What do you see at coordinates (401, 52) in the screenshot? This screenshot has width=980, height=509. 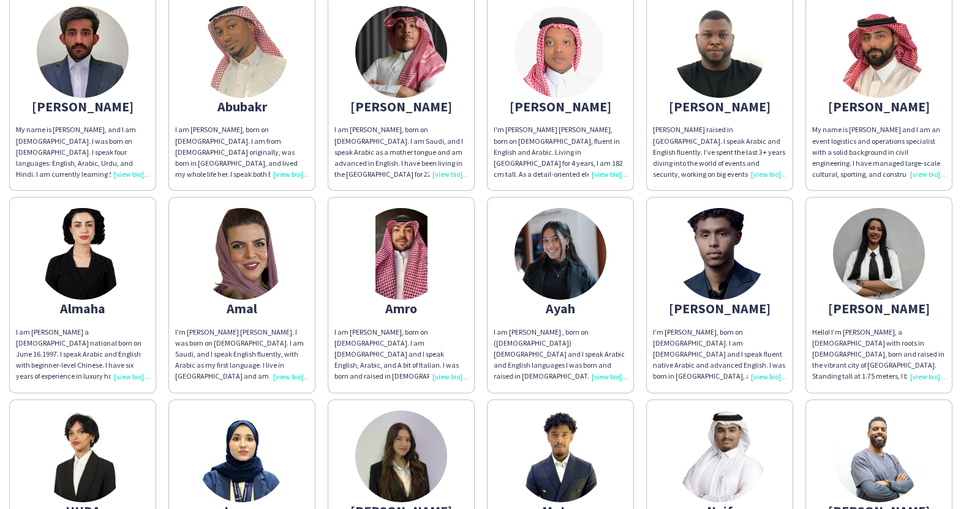 I see `img: thumb-683d556527835.jpg` at bounding box center [401, 52].